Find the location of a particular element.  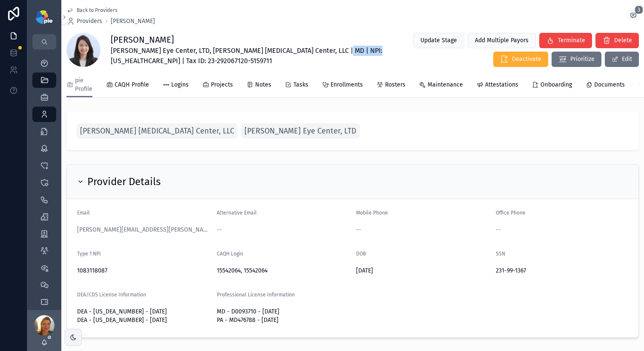

a: Notes is located at coordinates (259, 86).